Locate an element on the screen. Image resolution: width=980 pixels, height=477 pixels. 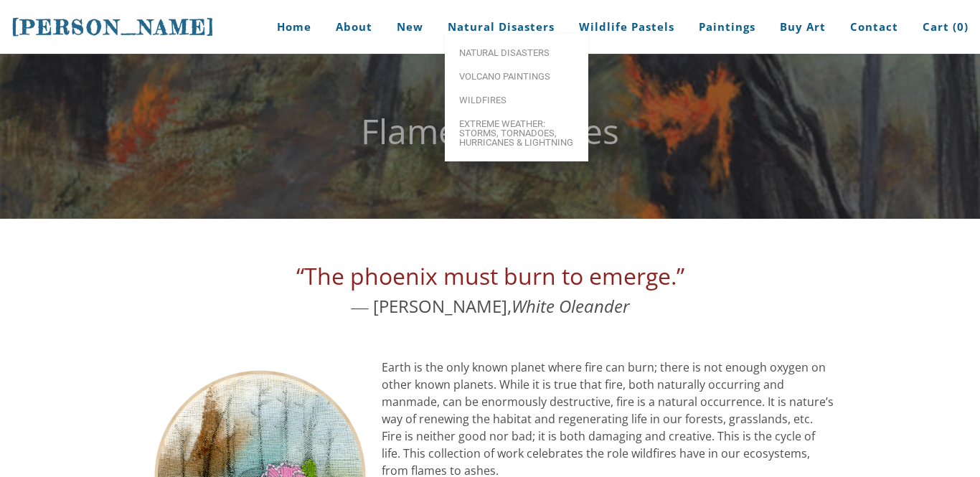
a: Natural Disasters is located at coordinates (517, 53).